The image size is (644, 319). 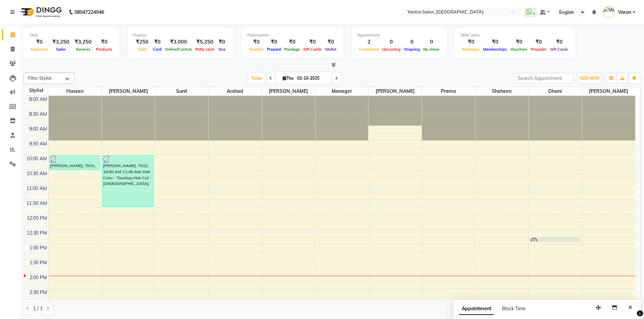 I want to click on span: Ongoing, so click(x=411, y=49).